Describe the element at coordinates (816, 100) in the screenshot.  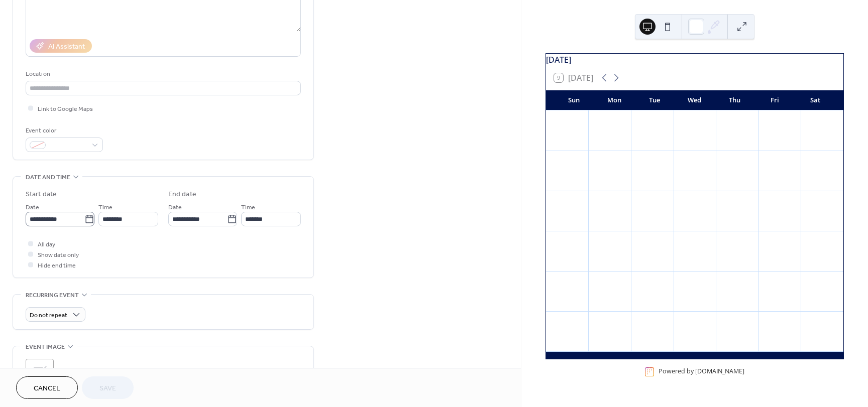
I see `div: Sat` at that location.